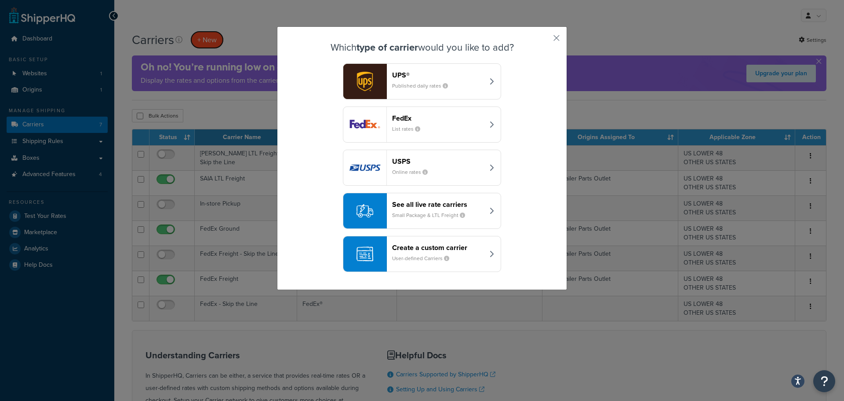 Image resolution: width=844 pixels, height=401 pixels. What do you see at coordinates (432, 215) in the screenshot?
I see `small: Small Package & LTL Freight` at bounding box center [432, 215].